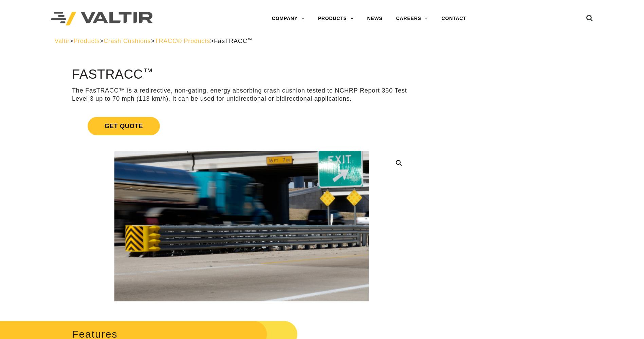  Describe the element at coordinates (62, 41) in the screenshot. I see `span: Valtir` at that location.